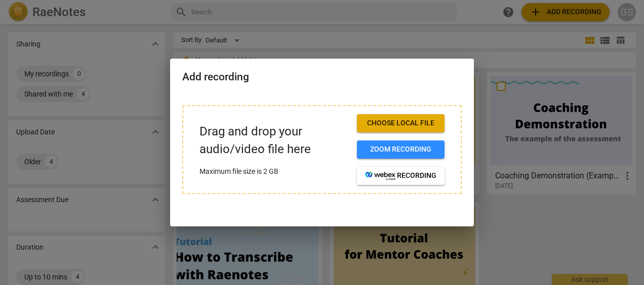 This screenshot has width=644, height=285. Describe the element at coordinates (274, 140) in the screenshot. I see `p: Drag and drop your audio/video file here` at that location.